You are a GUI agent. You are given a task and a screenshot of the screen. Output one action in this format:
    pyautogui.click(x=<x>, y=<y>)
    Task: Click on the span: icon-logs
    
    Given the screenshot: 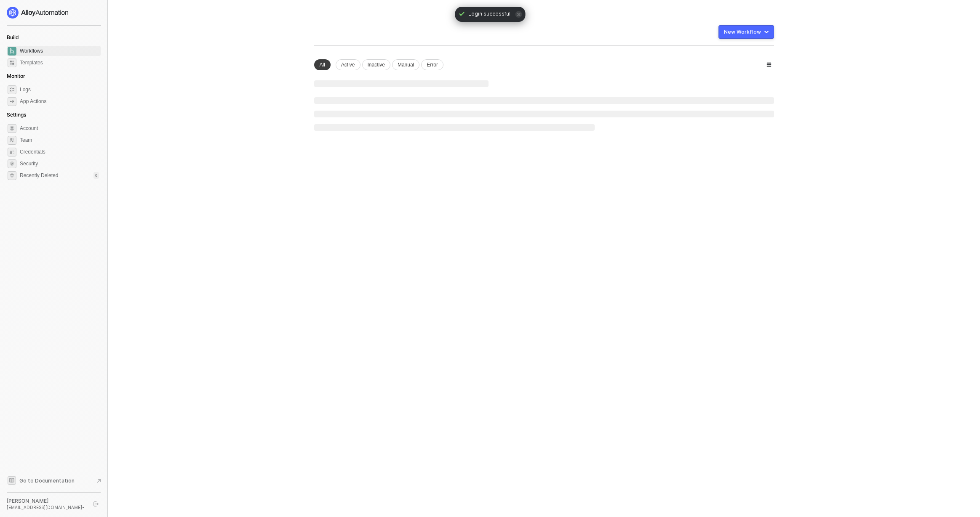 What is the action you would take?
    pyautogui.click(x=12, y=90)
    